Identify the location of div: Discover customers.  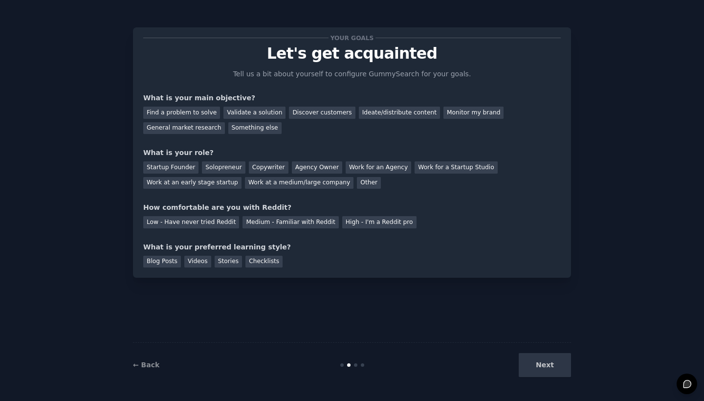
(322, 113).